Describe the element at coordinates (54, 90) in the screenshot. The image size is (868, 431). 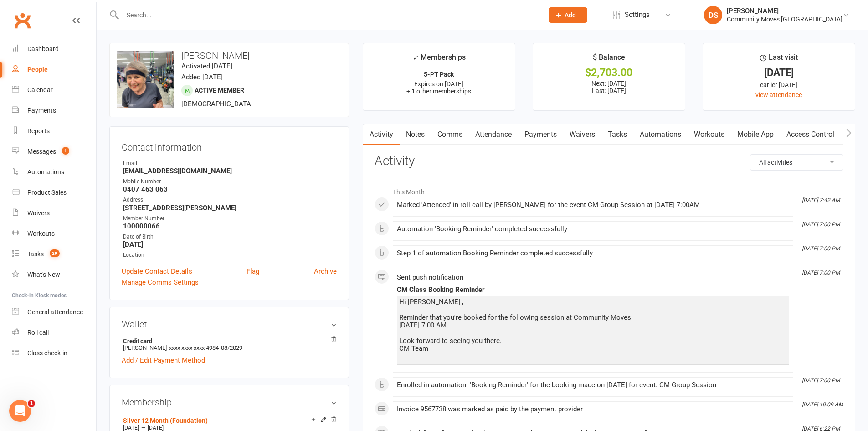
I see `a: Calendar` at that location.